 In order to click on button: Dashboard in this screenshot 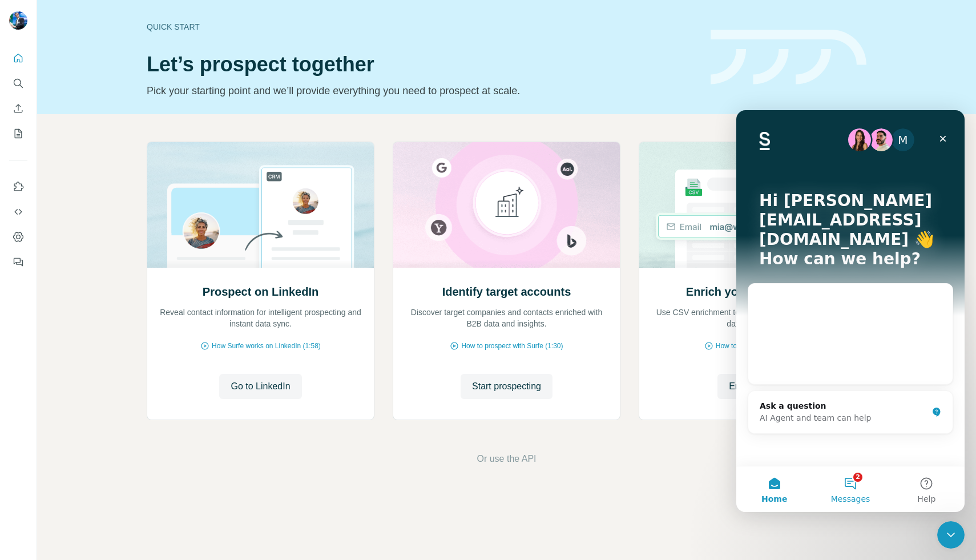, I will do `click(18, 237)`.